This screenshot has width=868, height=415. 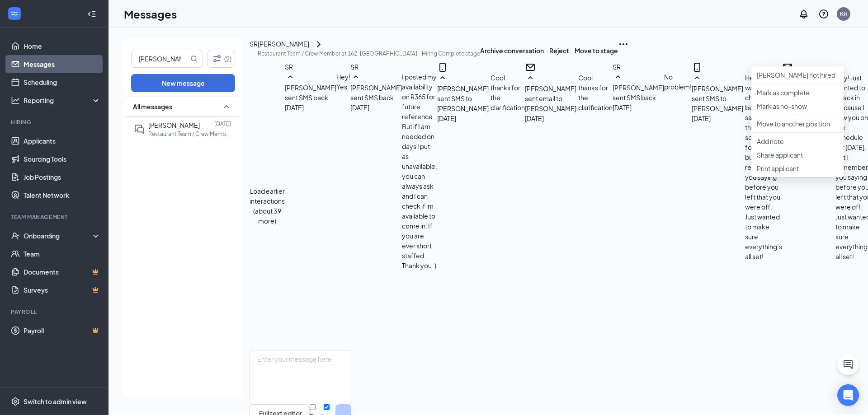 I want to click on button: Load earlier interactions (about 39 more), so click(x=267, y=206).